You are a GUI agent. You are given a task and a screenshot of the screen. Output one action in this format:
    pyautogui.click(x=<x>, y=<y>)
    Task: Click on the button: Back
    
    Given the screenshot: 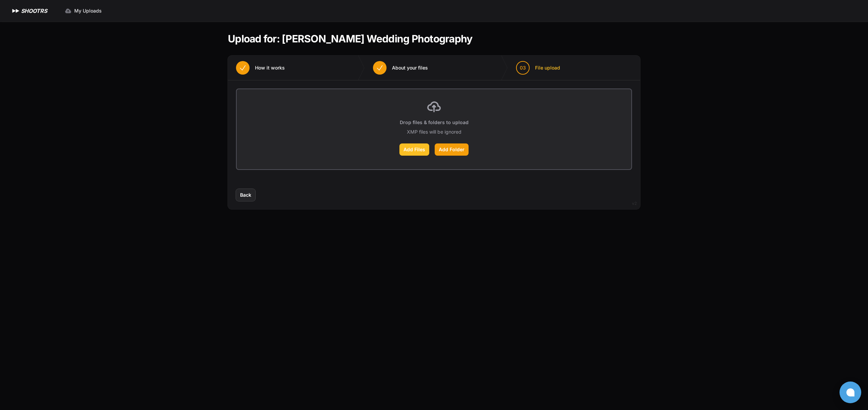 What is the action you would take?
    pyautogui.click(x=245, y=195)
    